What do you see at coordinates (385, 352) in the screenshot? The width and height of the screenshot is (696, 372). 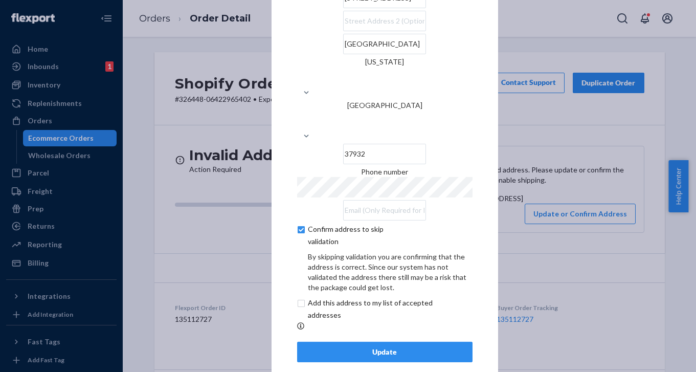 I see `button: Update` at bounding box center [385, 352].